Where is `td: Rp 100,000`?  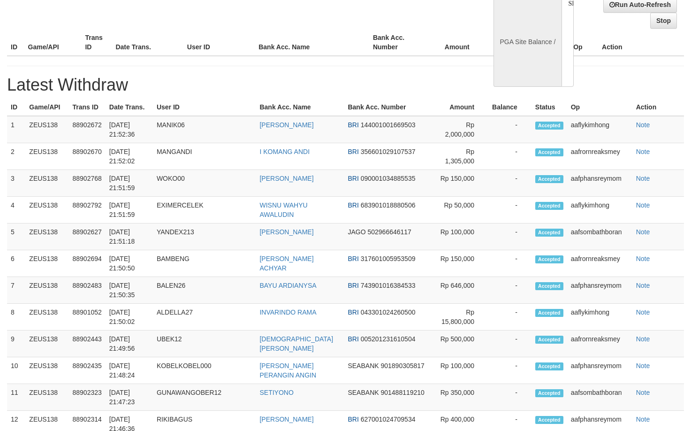 td: Rp 100,000 is located at coordinates (461, 236).